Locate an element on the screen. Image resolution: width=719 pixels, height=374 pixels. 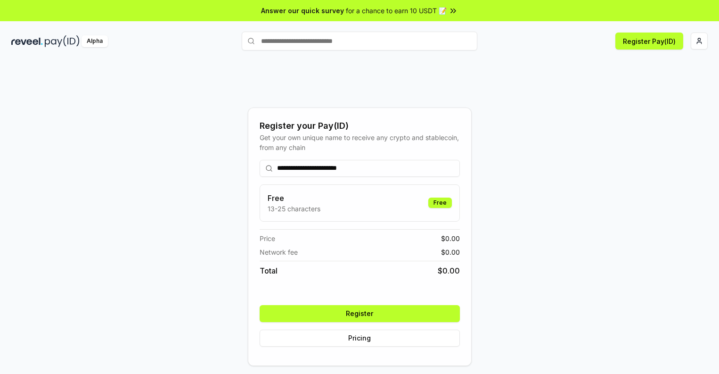
button: Pricing is located at coordinates (359, 338).